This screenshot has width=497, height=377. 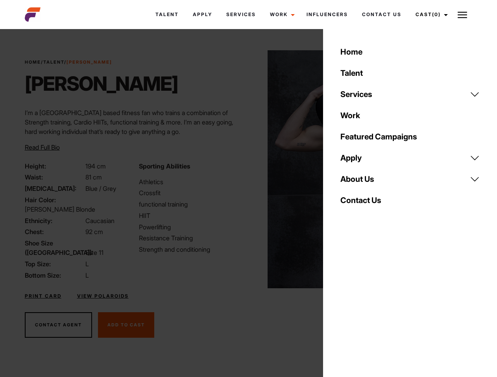 What do you see at coordinates (436, 14) in the screenshot?
I see `span: (0)` at bounding box center [436, 14].